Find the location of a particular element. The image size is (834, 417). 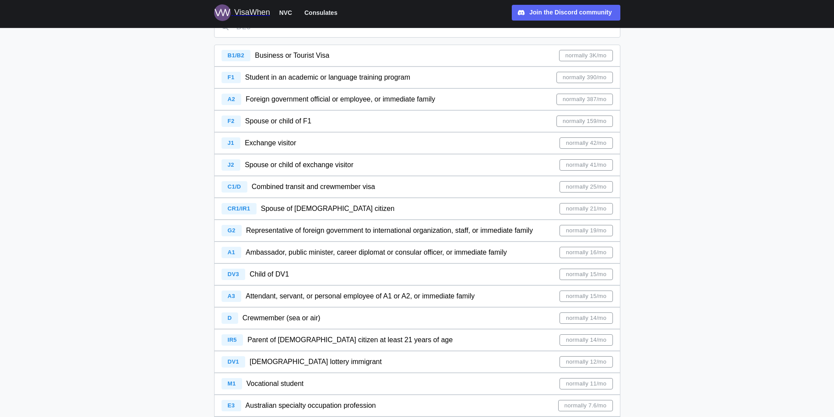

a: Consulates is located at coordinates (321, 13).